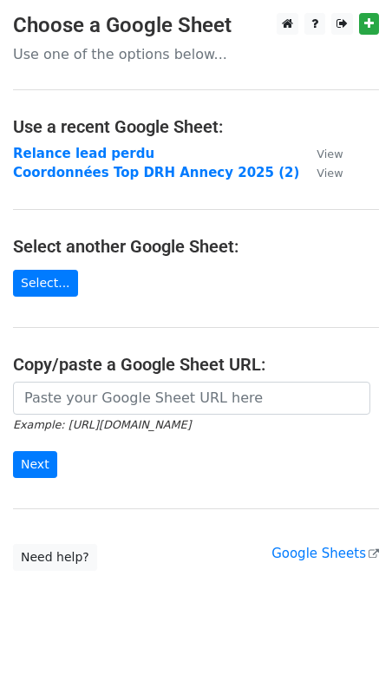 Image resolution: width=392 pixels, height=694 pixels. Describe the element at coordinates (83, 154) in the screenshot. I see `a: Relance lead perdu` at that location.